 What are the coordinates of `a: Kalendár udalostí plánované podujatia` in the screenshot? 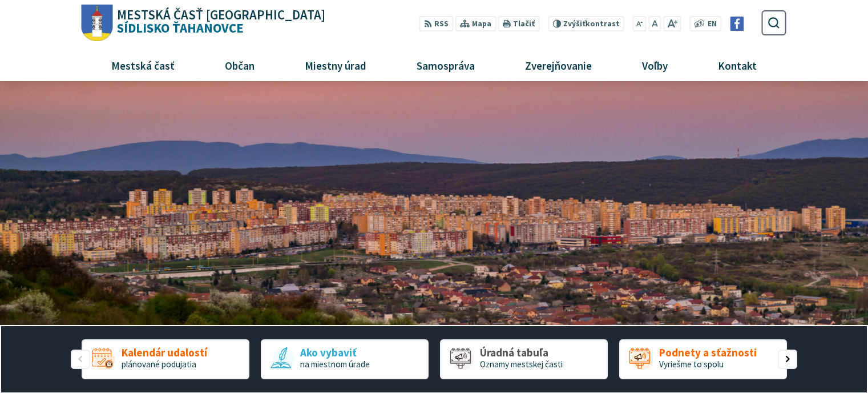 It's located at (166, 360).